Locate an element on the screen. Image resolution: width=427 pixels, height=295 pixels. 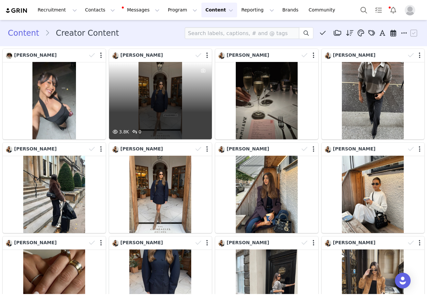
div: Open Intercom Messenger is located at coordinates (403, 281).